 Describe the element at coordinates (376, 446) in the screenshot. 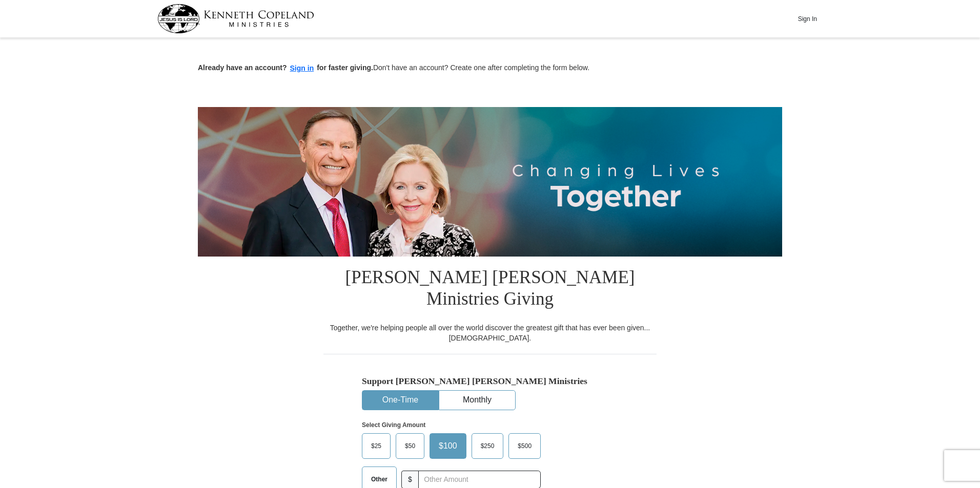

I see `span: $25` at that location.